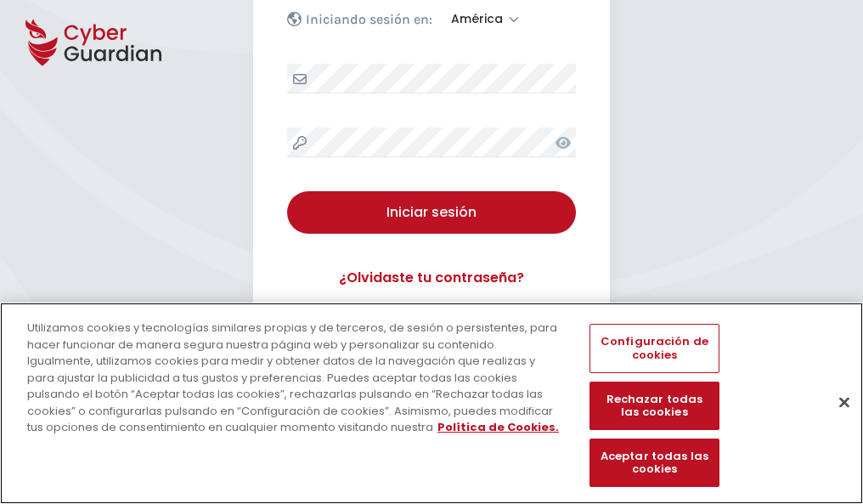 This screenshot has width=863, height=504. I want to click on button: Rechazar todas las cookies, so click(654, 405).